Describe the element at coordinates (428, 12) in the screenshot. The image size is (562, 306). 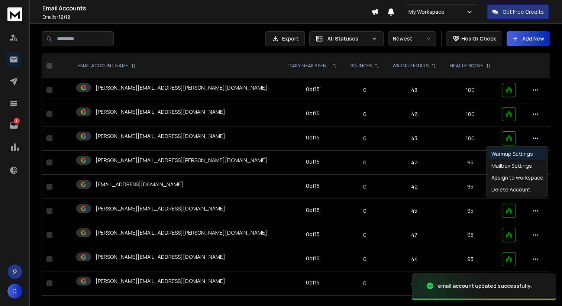
I see `p: My Workspace` at that location.